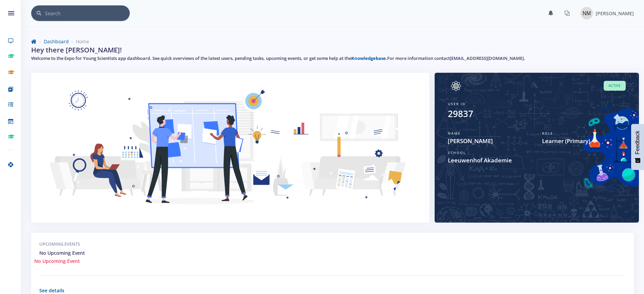 Image resolution: width=644 pixels, height=294 pixels. I want to click on button: Feedback - Show survey, so click(637, 147).